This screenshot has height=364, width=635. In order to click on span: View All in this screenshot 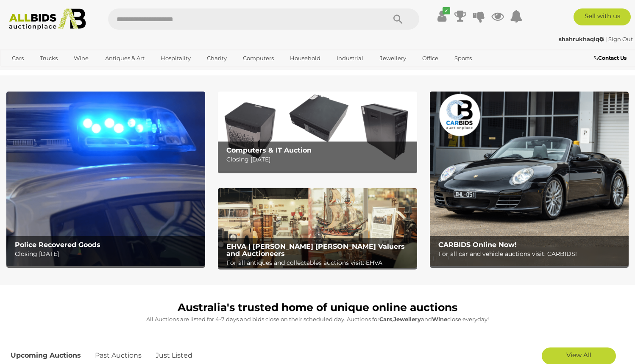, I will do `click(579, 354)`.